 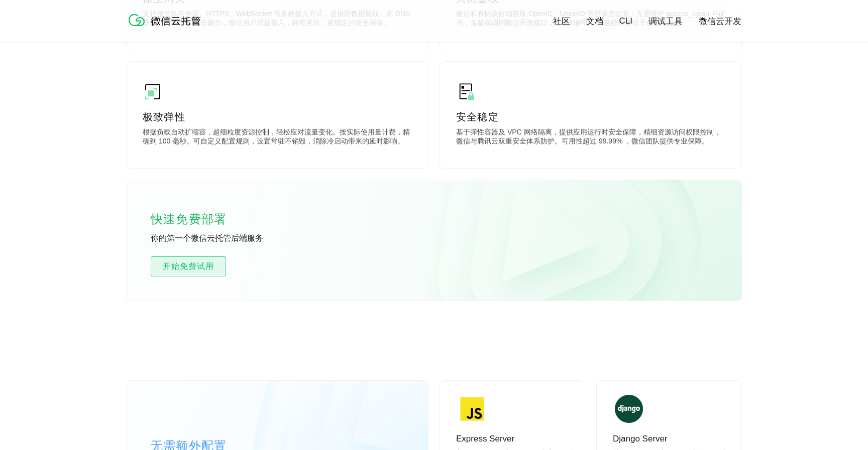 What do you see at coordinates (594, 21) in the screenshot?
I see `a: 文档` at bounding box center [594, 21].